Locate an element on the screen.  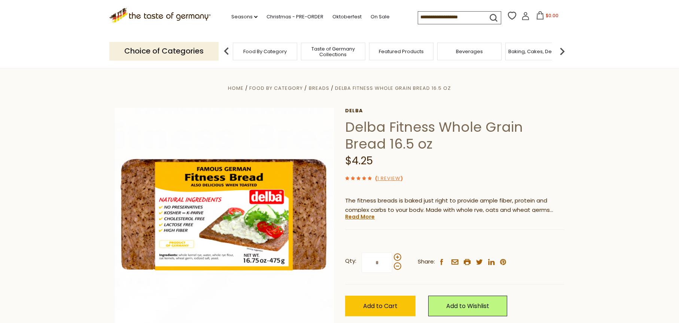
a: On Sale is located at coordinates (380, 17).